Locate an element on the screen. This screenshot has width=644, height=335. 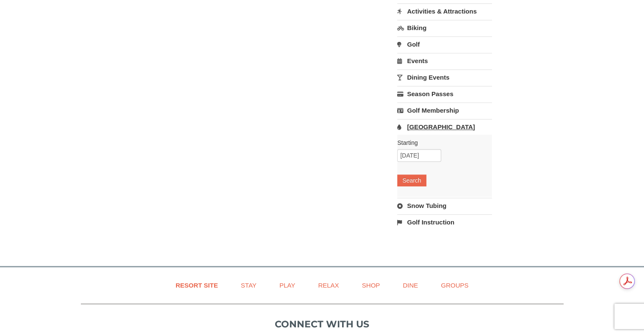
a: Shop is located at coordinates (371, 285).